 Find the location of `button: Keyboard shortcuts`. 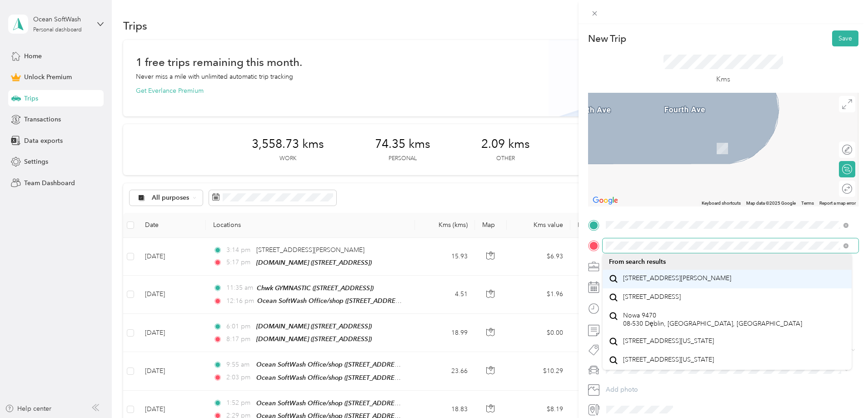

button: Keyboard shortcuts is located at coordinates (721, 203).